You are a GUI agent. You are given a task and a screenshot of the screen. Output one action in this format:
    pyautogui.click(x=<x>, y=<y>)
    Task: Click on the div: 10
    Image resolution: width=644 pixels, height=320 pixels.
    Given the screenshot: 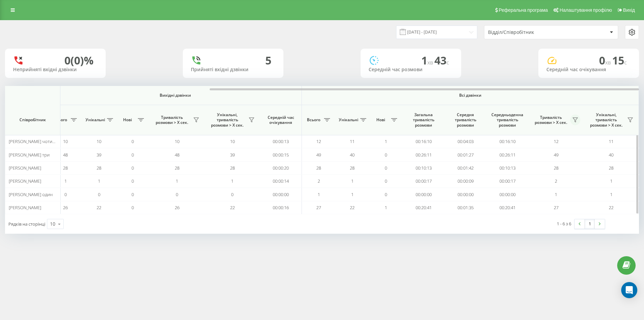 What is the action you would take?
    pyautogui.click(x=53, y=224)
    